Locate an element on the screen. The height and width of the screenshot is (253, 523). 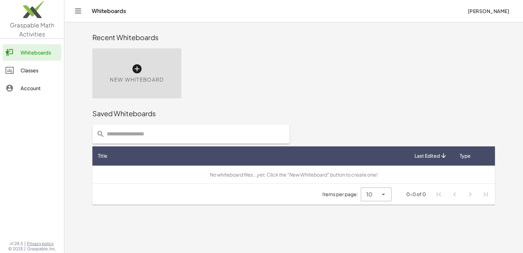
span: Graspable, Inc. is located at coordinates (41, 249).